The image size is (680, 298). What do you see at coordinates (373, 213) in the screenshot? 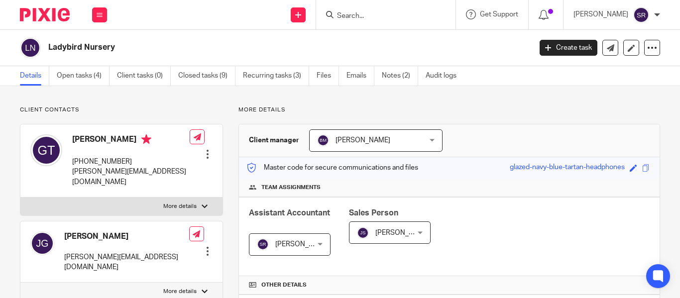
I see `span: Sales Person` at bounding box center [373, 213].